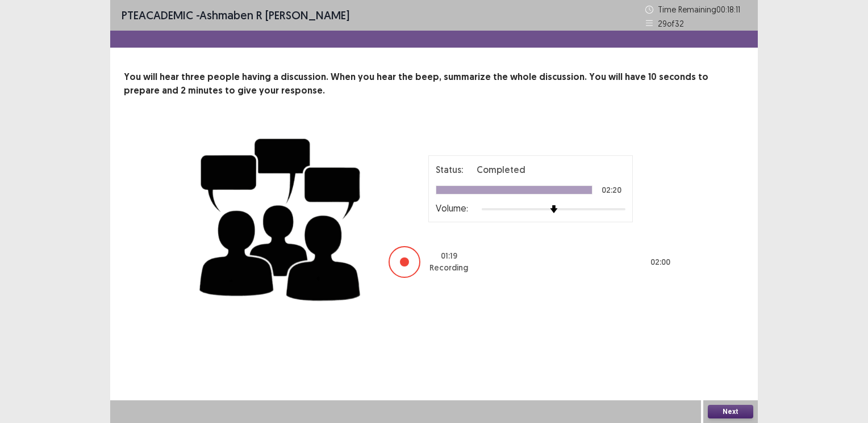 Image resolution: width=868 pixels, height=423 pixels. I want to click on button: Next, so click(731, 412).